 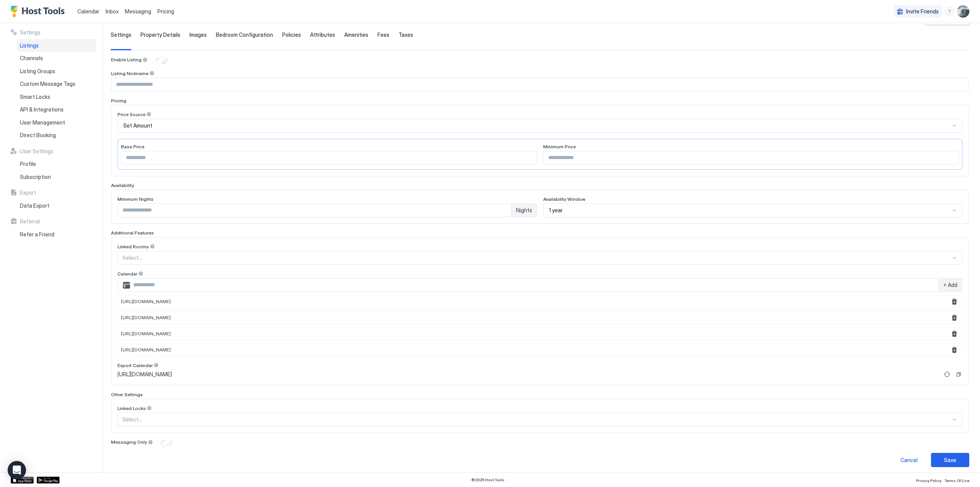 I want to click on a: Google Play Store, so click(x=48, y=480).